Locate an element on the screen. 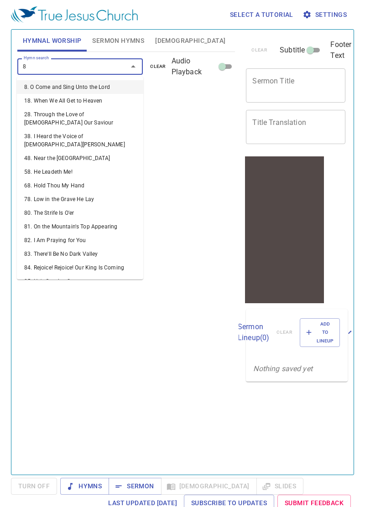 The width and height of the screenshot is (365, 507). li: 83. There'll Be No Dark Valley is located at coordinates (80, 254).